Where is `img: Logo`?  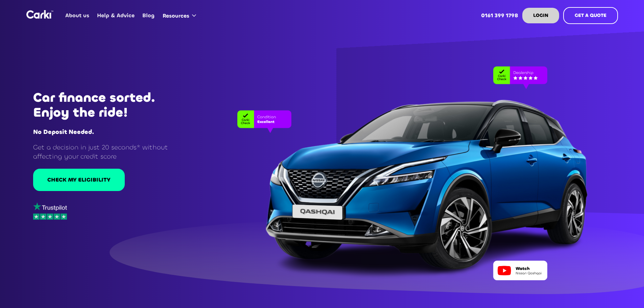 img: Logo is located at coordinates (40, 14).